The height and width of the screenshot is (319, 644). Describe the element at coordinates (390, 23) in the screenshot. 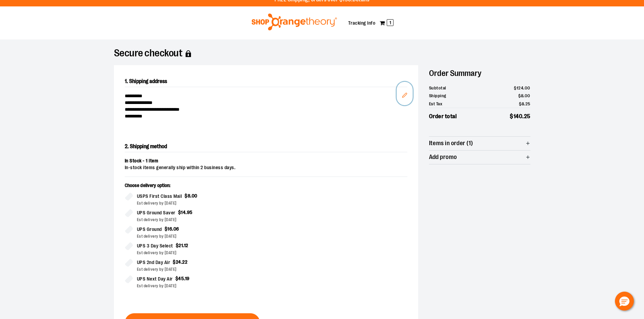

I see `span: 1` at that location.